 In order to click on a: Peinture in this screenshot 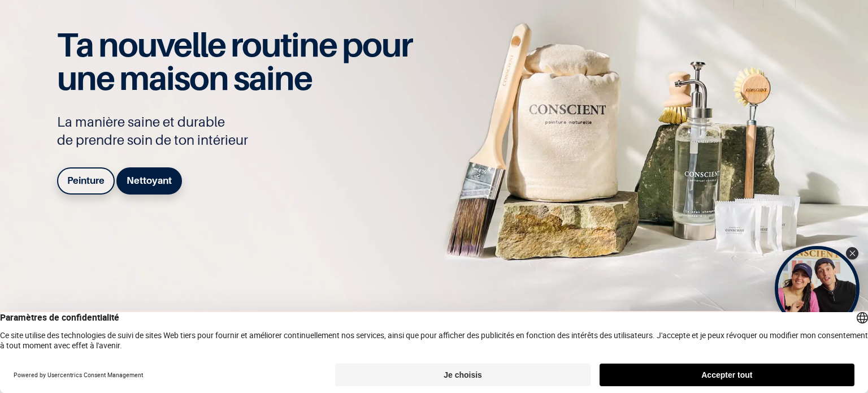, I will do `click(86, 181)`.